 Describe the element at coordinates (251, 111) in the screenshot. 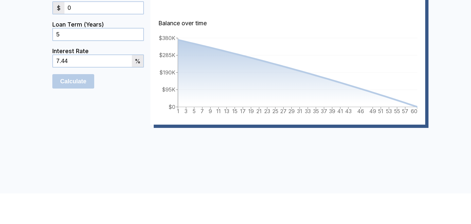

I see `tspan: 19` at that location.